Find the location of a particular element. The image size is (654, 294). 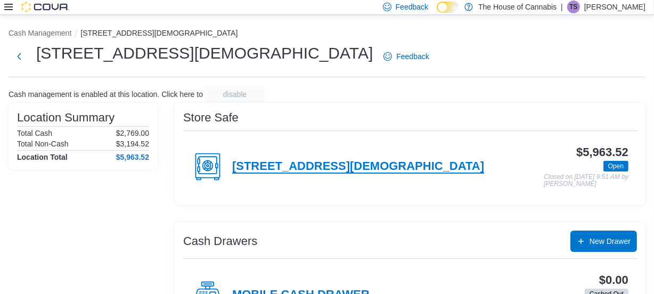

span: TS is located at coordinates (573, 7).